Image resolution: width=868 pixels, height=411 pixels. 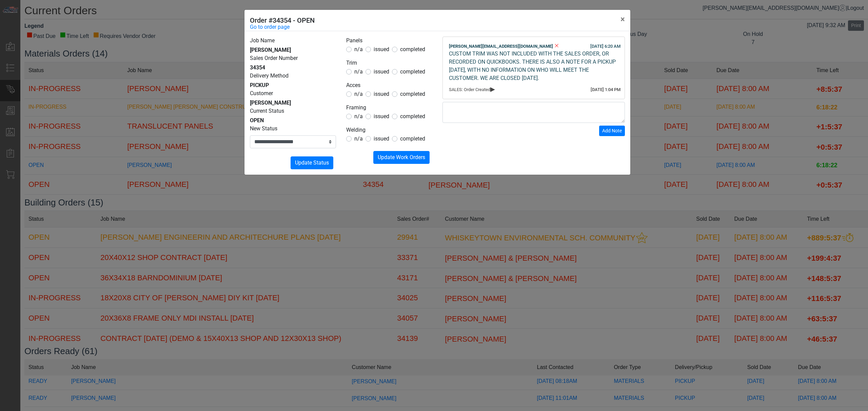 What do you see at coordinates (389, 108) in the screenshot?
I see `legend: Framing` at bounding box center [389, 108].